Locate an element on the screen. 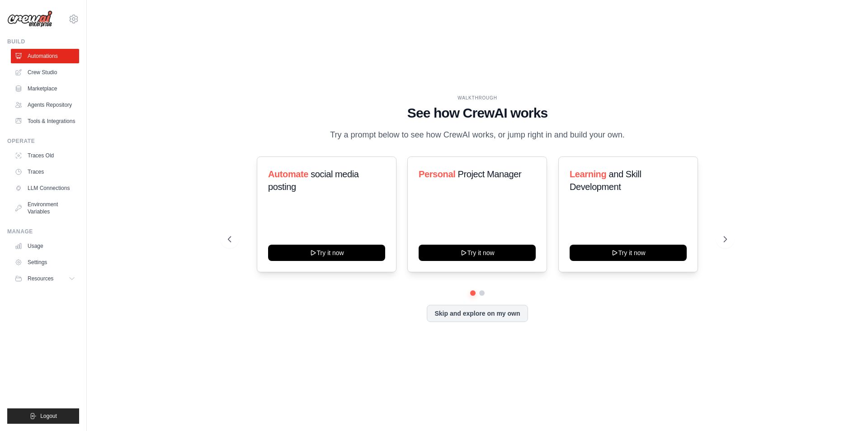  span: Learning is located at coordinates (588, 174).